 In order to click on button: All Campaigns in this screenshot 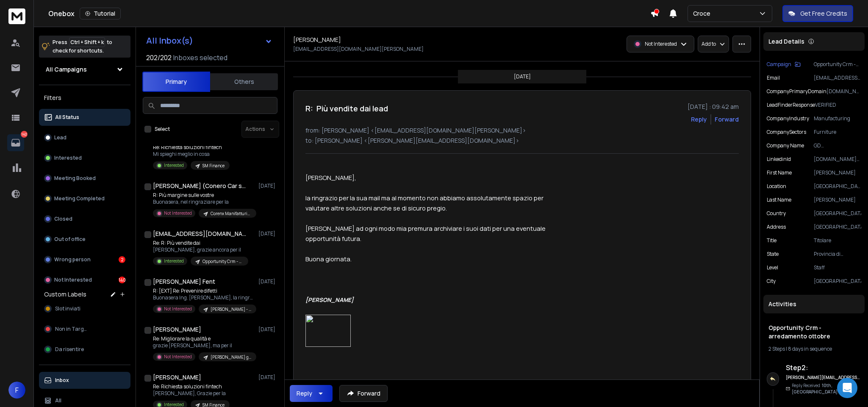, I will do `click(85, 70)`.